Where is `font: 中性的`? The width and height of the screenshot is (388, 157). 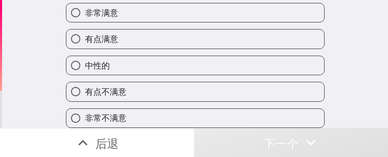
font: 中性的 is located at coordinates (97, 65).